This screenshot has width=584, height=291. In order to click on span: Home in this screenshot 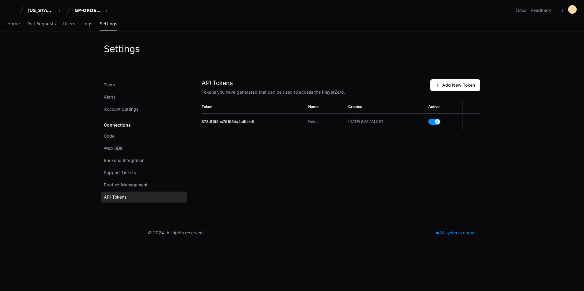, I will do `click(13, 24)`.